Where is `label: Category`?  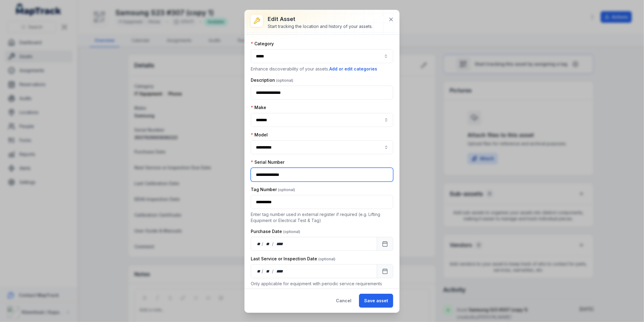 label: Category is located at coordinates (263, 44).